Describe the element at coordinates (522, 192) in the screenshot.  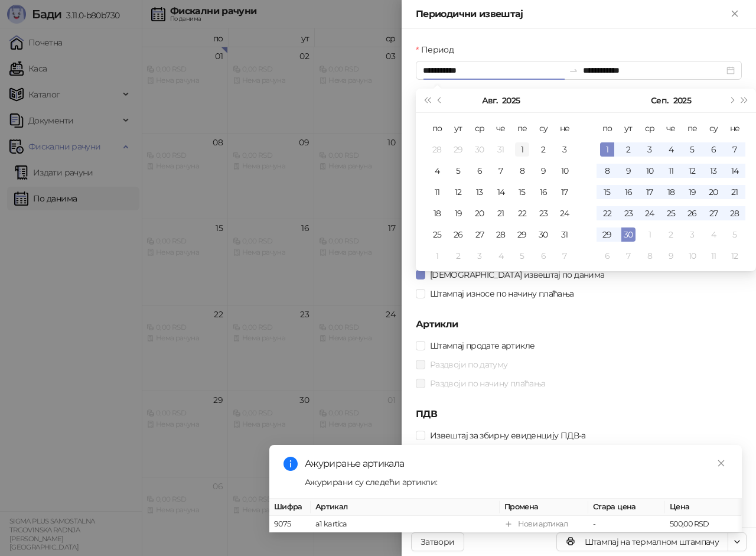
I see `td: 2025-08-15` at that location.